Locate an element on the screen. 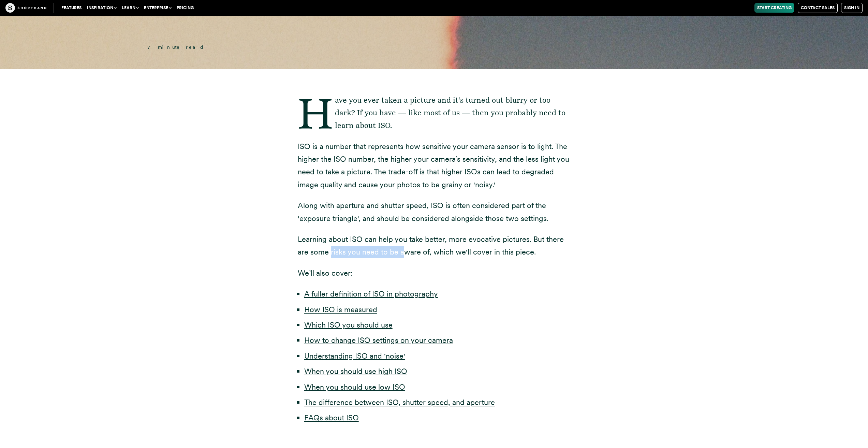 This screenshot has height=448, width=868. a: Understanding ISO and 'noise' is located at coordinates (355, 356).